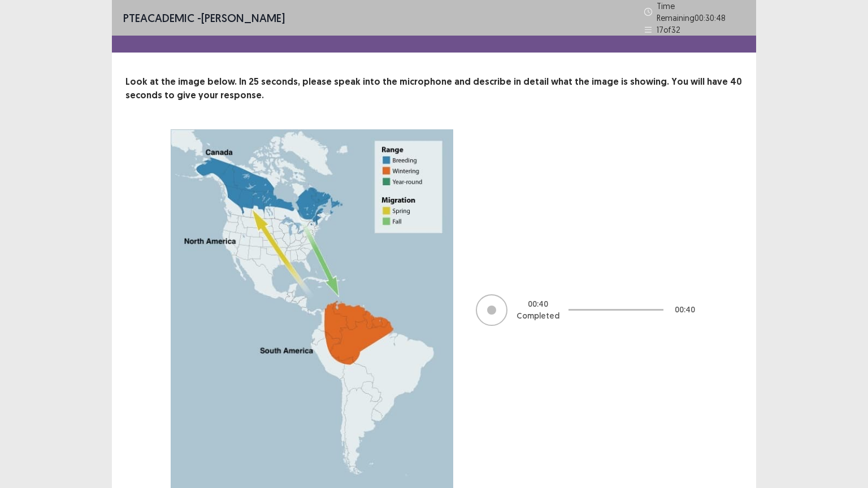  Describe the element at coordinates (434, 89) in the screenshot. I see `p: Look at the image below. In 25 seconds, please speak into the microphone and describe in detail w...` at that location.